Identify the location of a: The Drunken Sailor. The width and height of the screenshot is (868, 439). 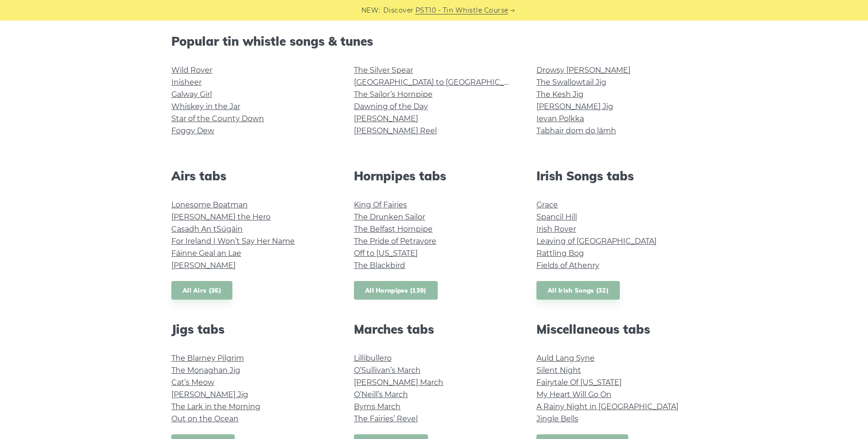
(389, 217).